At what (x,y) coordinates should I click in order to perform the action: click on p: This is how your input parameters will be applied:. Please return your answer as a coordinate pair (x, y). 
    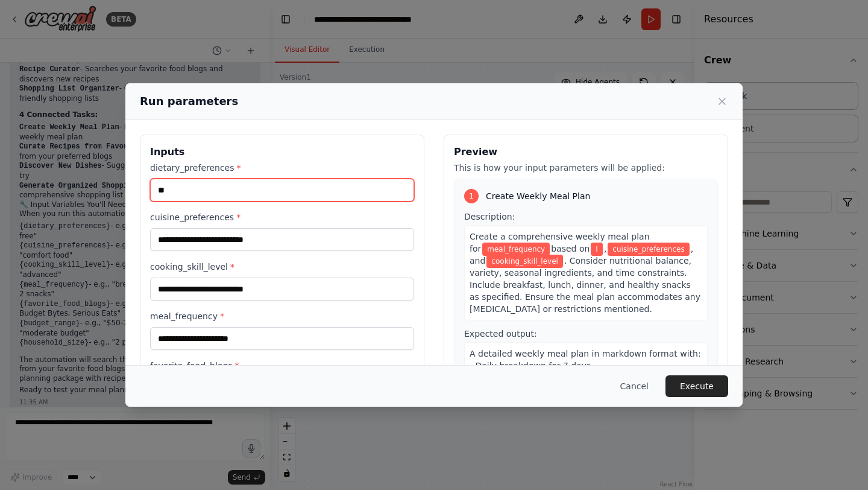
    Looking at the image, I should click on (586, 168).